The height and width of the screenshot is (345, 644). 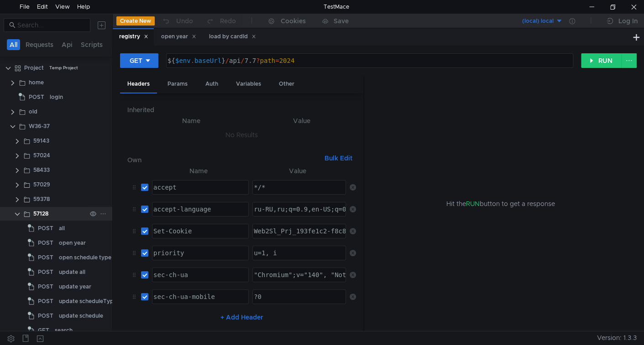 What do you see at coordinates (341, 21) in the screenshot?
I see `div: Save` at bounding box center [341, 21].